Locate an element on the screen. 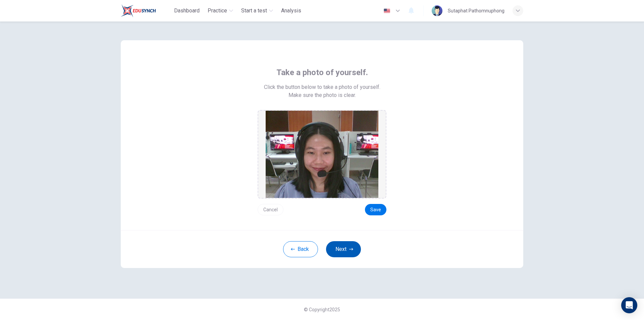 The image size is (644, 320). span: Click the button below to take a photo of yourself. is located at coordinates (322, 87).